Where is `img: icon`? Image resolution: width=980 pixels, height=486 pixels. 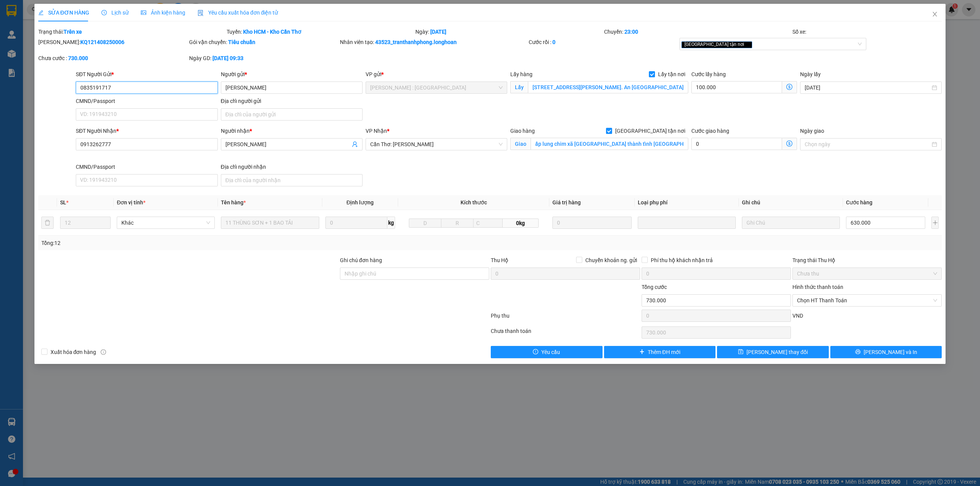
img: icon is located at coordinates (201, 13).